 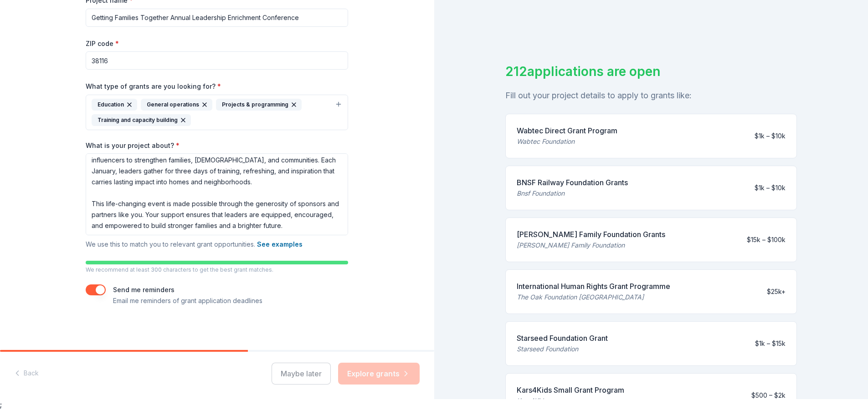 I want to click on div: $15k – $100k, so click(x=766, y=240).